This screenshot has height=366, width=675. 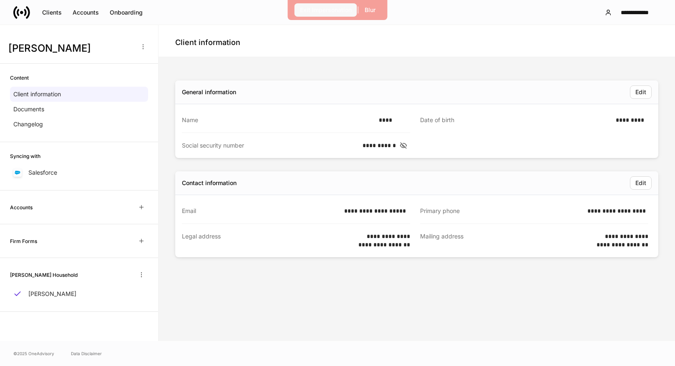 I want to click on div: Social security number, so click(x=269, y=146).